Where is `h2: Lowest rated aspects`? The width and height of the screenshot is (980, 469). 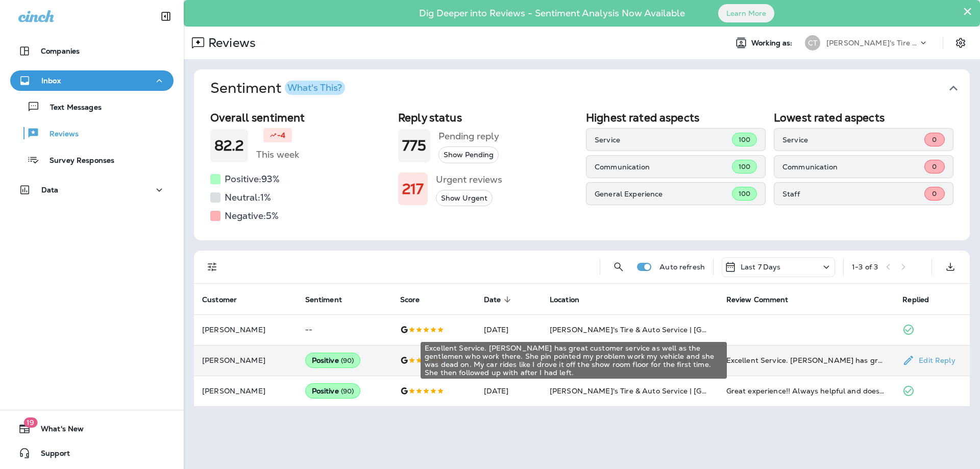
h2: Lowest rated aspects is located at coordinates (864, 117).